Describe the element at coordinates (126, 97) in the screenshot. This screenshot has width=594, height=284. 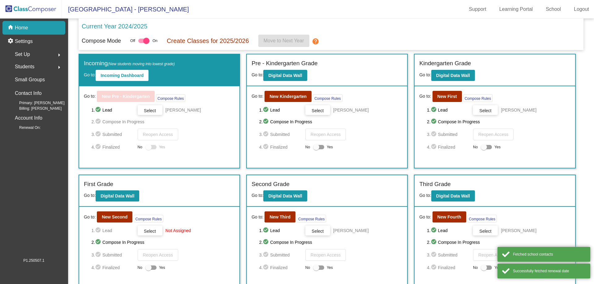
I see `button: New Pre - Kindergarten` at that location.